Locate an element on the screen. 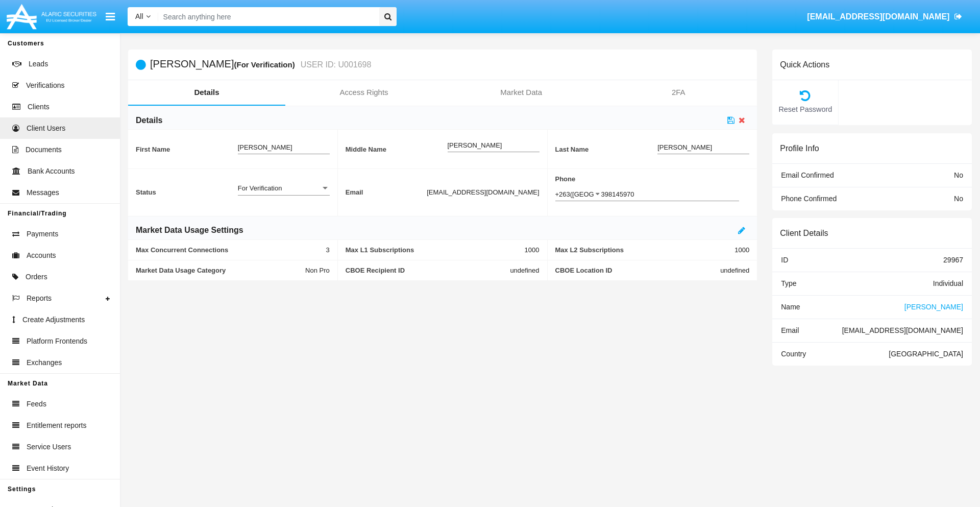 Image resolution: width=980 pixels, height=507 pixels. span: Email Confirmed is located at coordinates (807, 175).